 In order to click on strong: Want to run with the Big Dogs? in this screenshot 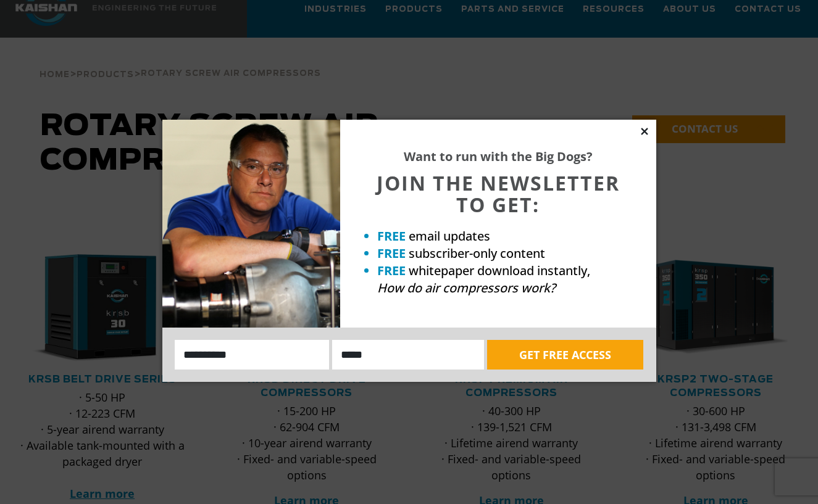, I will do `click(498, 156)`.